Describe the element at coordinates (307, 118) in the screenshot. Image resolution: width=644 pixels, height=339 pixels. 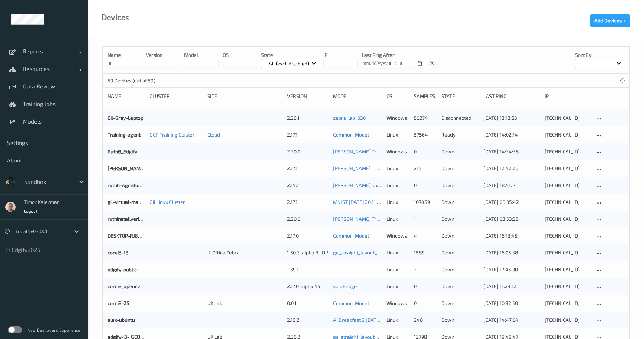
I see `div: 2.26.1` at that location.